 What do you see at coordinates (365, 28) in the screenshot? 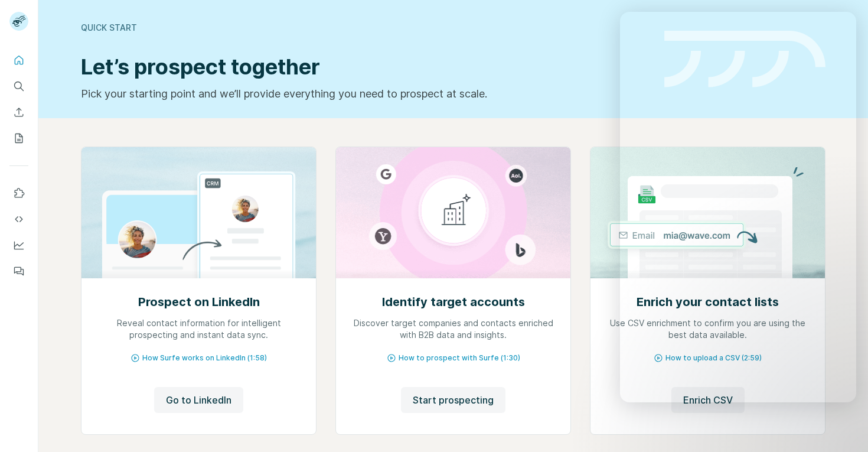
I see `div: Quick start` at bounding box center [365, 28].